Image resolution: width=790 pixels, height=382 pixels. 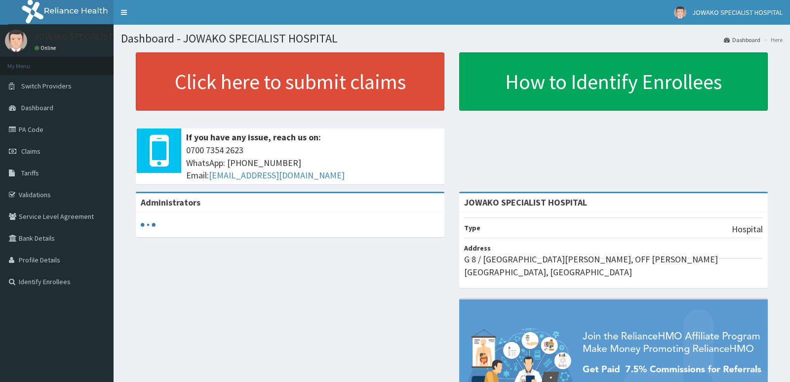 What do you see at coordinates (290, 81) in the screenshot?
I see `a: Click here to submit claims` at bounding box center [290, 81].